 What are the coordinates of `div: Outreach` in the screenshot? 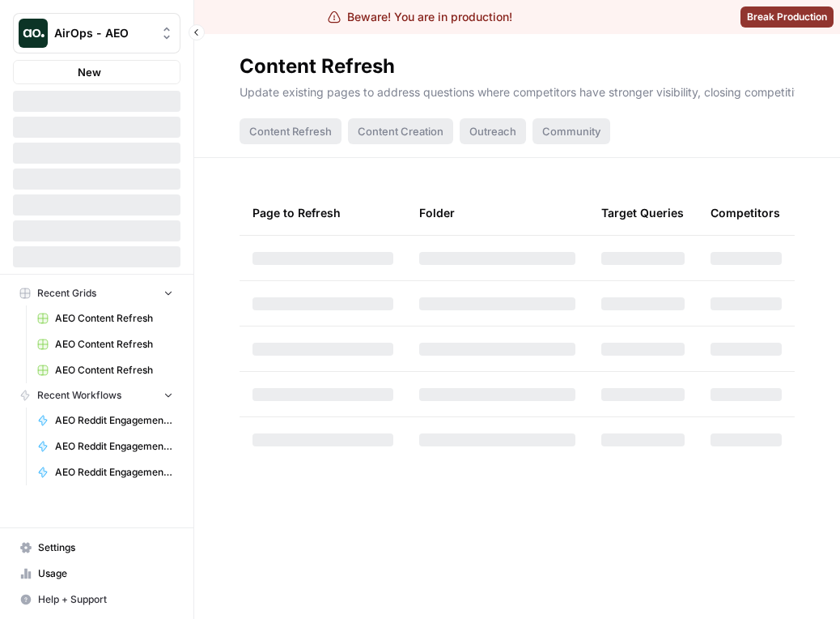 It's located at (493, 131).